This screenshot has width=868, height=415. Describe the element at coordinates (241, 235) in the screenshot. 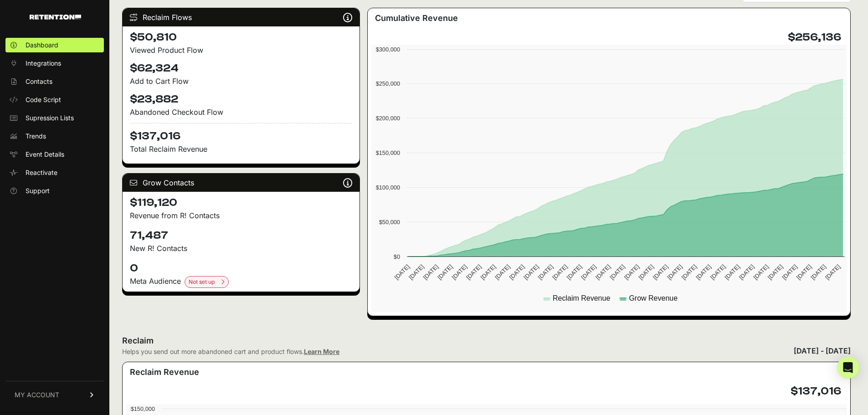

I see `h4: 71,487` at that location.